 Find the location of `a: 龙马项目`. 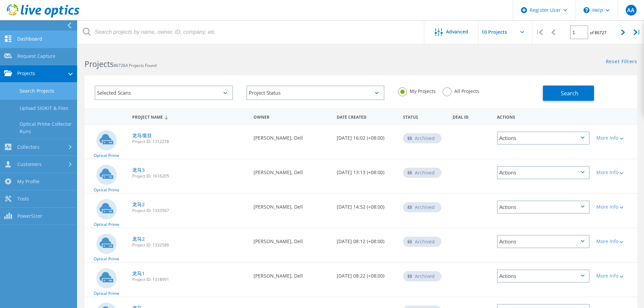

a: 龙马项目 is located at coordinates (142, 136).